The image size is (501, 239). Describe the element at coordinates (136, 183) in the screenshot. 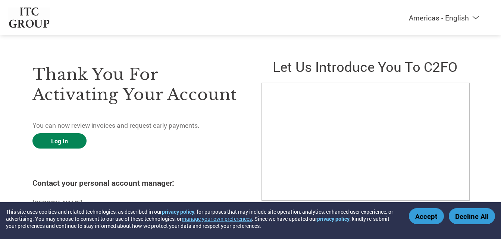

I see `h4: Contact your personal account manager:` at that location.